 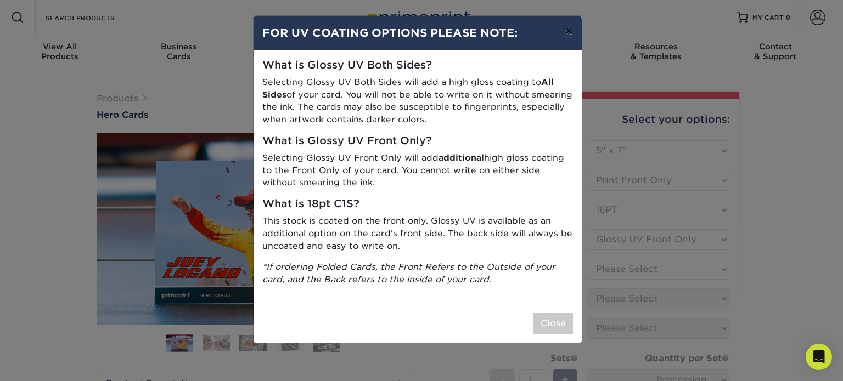 What do you see at coordinates (418, 171) in the screenshot?
I see `p: Selecting Glossy UV Front Only will add high gloss coating to the Front Only of your card. You ca...` at bounding box center [418, 171].